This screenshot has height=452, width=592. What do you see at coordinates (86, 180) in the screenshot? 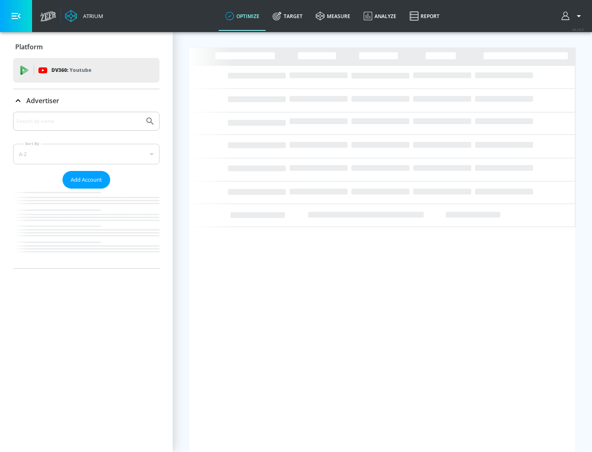
I see `button: Add Account` at bounding box center [86, 180].